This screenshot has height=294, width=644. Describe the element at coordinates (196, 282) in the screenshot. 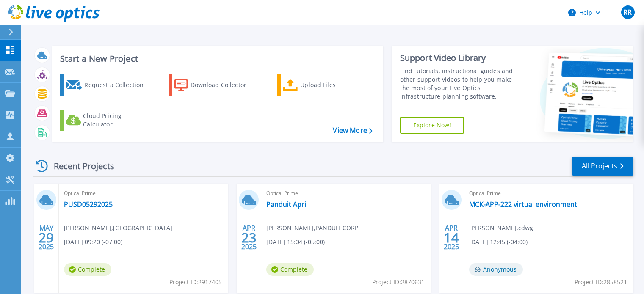

I see `span: Project ID: 2917405` at that location.